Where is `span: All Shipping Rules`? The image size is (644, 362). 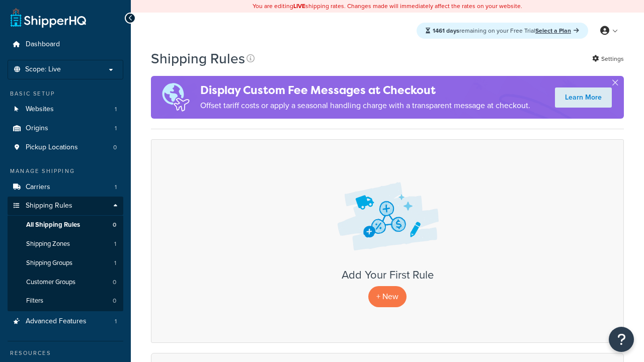
span: All Shipping Rules is located at coordinates (53, 224).